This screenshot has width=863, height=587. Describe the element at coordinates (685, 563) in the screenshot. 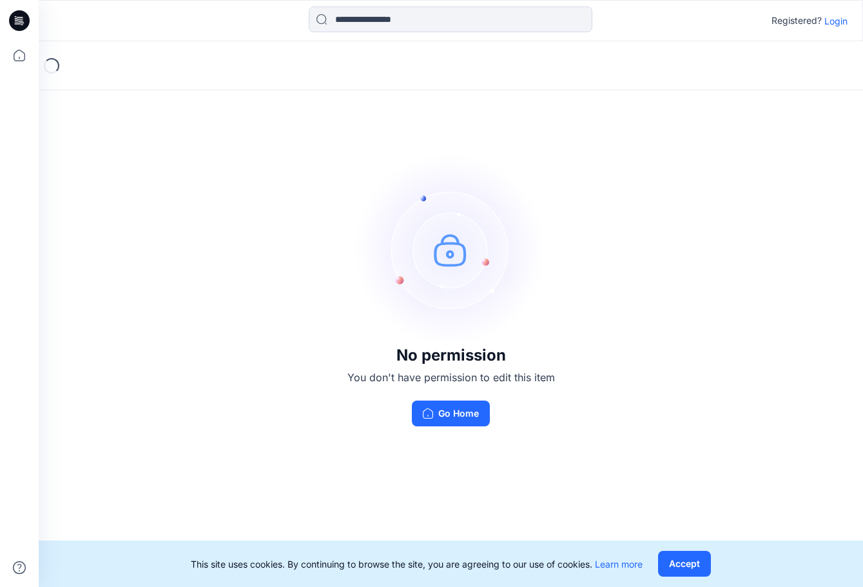

I see `button: Accept` at that location.